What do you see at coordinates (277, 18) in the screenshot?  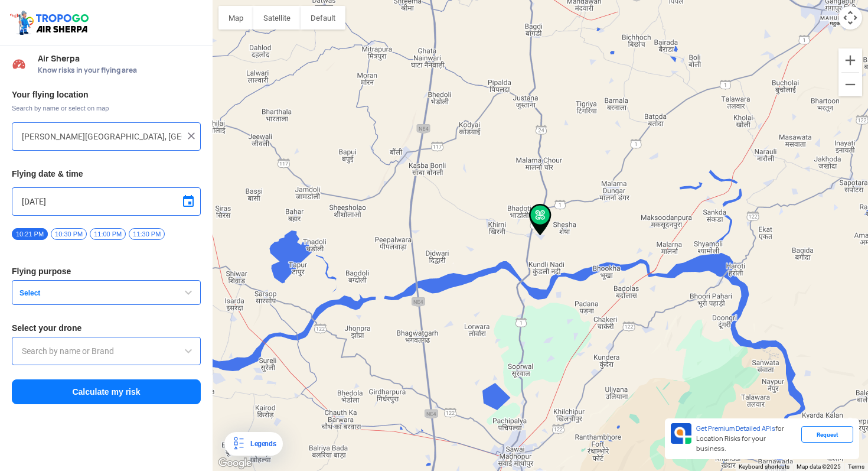 I see `button: Show satellite imagery` at bounding box center [277, 18].